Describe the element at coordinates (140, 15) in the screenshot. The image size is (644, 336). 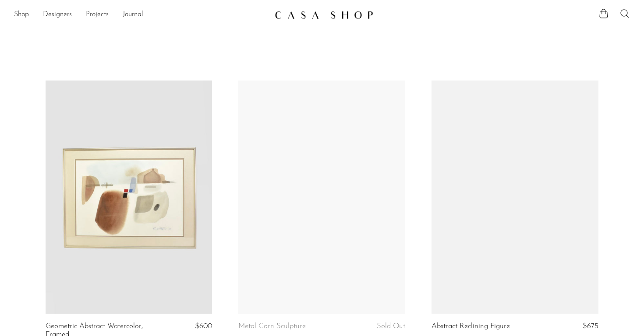
I see `nav: Desktop navigation` at that location.